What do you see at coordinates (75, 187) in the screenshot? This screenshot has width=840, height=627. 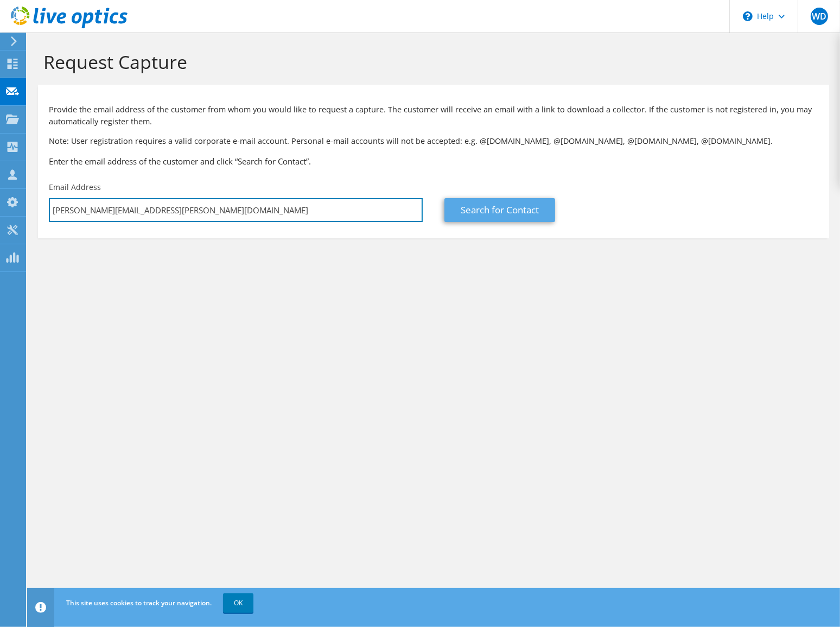 I see `label: Email Address` at bounding box center [75, 187].